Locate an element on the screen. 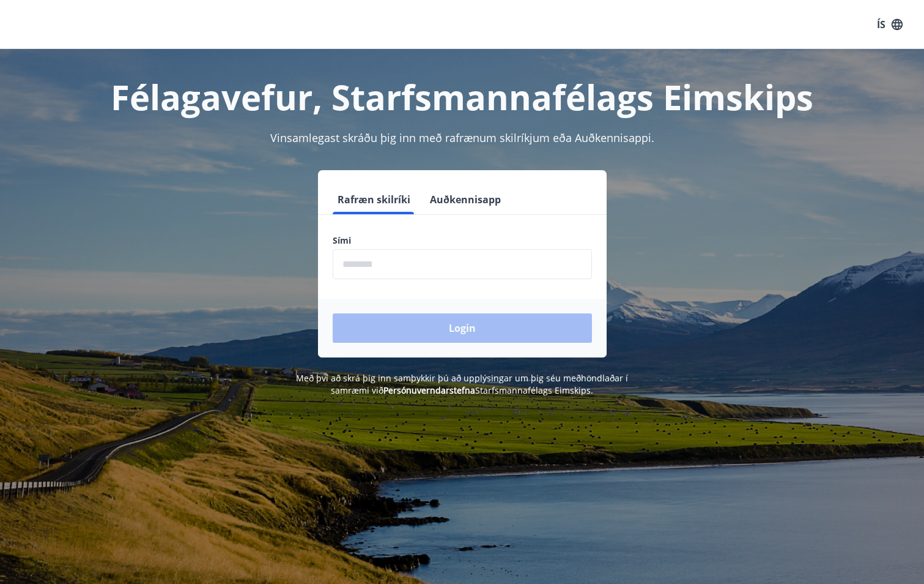 This screenshot has width=924, height=584. span: Vinsamlegast skráðu þig inn með rafrænum skilríkjum eða Auðkennisappi. is located at coordinates (462, 137).